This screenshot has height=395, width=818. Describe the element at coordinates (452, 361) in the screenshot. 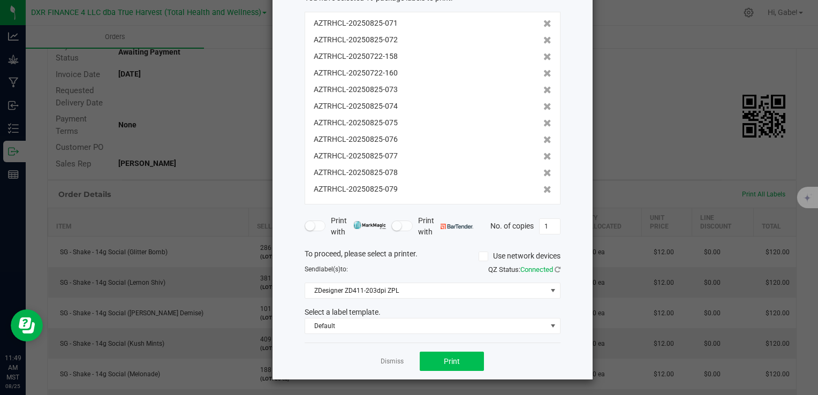

I see `span: Print` at that location.